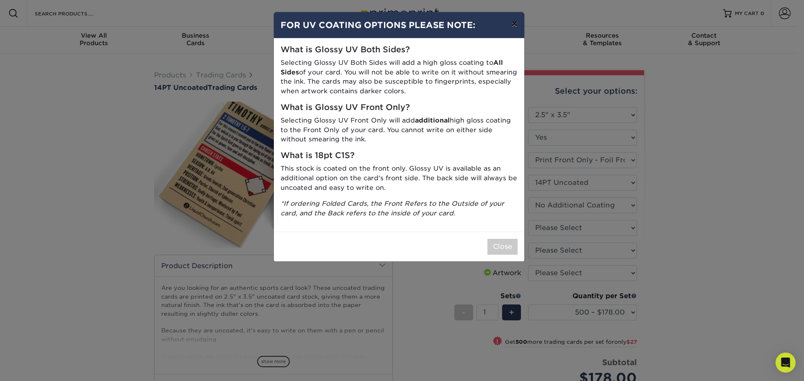  I want to click on strong: All Sides, so click(391, 67).